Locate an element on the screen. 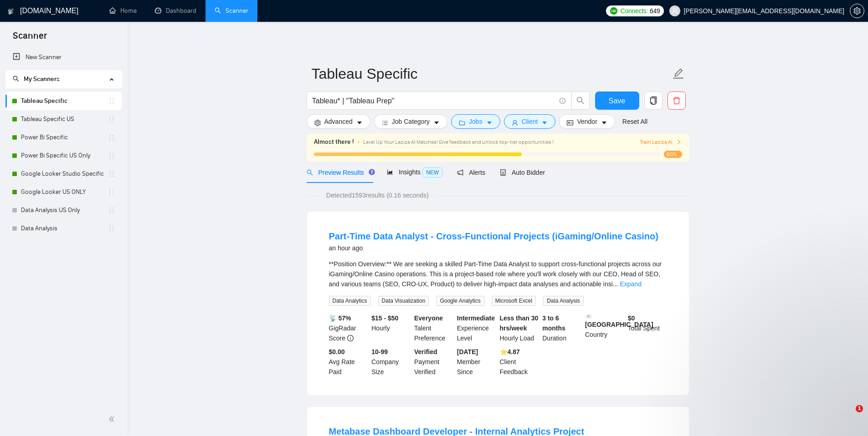 The image size is (868, 436). span: Scanner is located at coordinates (30, 39).